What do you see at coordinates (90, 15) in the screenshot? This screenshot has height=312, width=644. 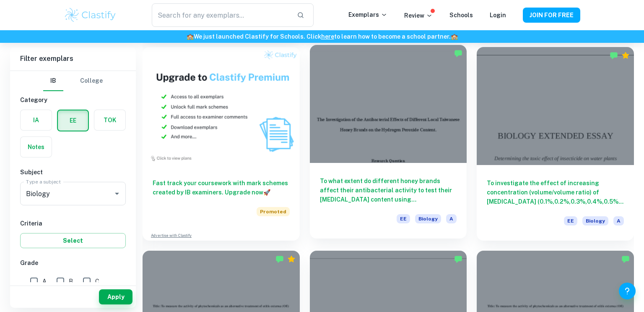 I see `a: Clastify logo` at bounding box center [90, 15].